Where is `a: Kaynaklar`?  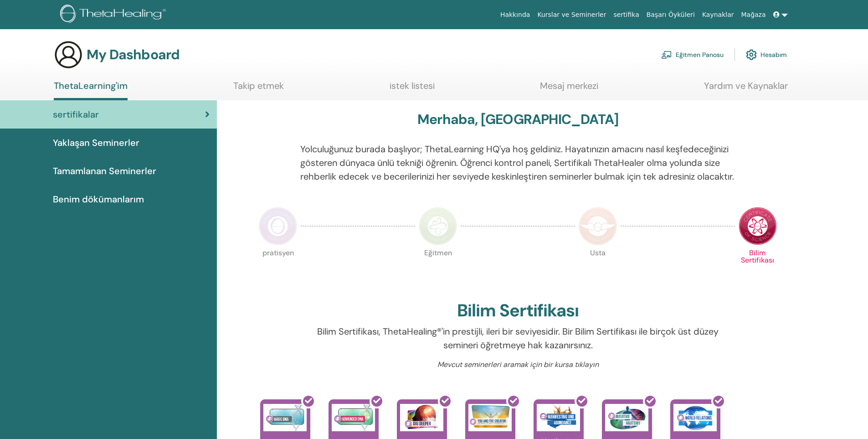 a: Kaynaklar is located at coordinates (718, 15).